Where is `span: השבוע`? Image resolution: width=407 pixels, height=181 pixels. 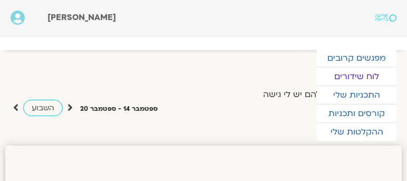 span: השבוע is located at coordinates (43, 108).